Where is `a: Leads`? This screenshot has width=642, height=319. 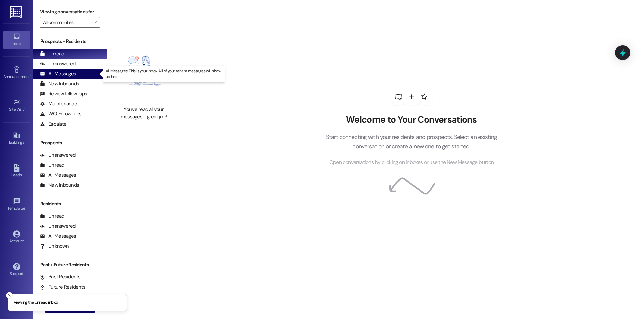 a: Leads is located at coordinates (17, 171).